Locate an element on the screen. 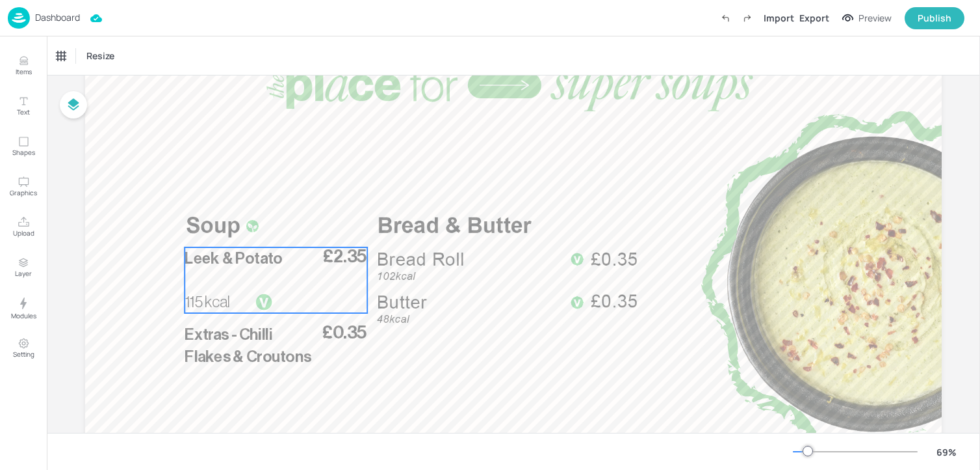  span: £0.35 is located at coordinates (345, 332).